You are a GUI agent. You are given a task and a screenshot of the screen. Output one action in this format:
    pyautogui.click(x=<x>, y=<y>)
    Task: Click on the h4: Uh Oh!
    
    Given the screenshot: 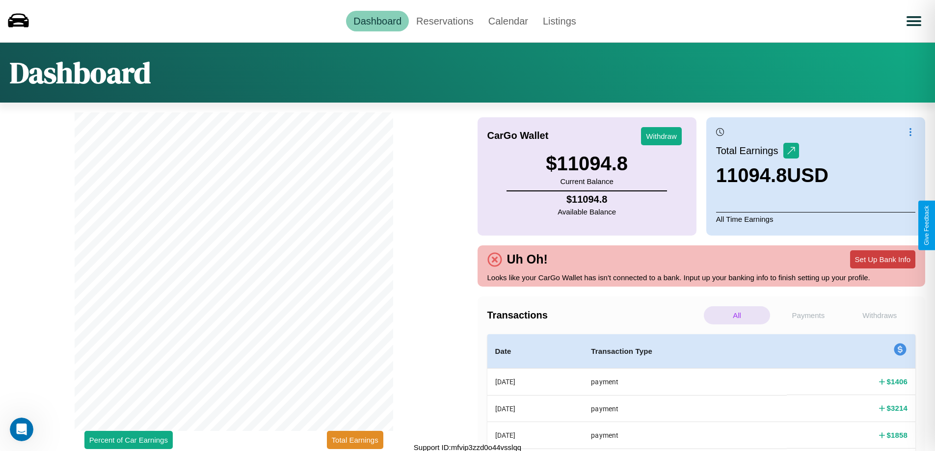 What is the action you would take?
    pyautogui.click(x=527, y=259)
    